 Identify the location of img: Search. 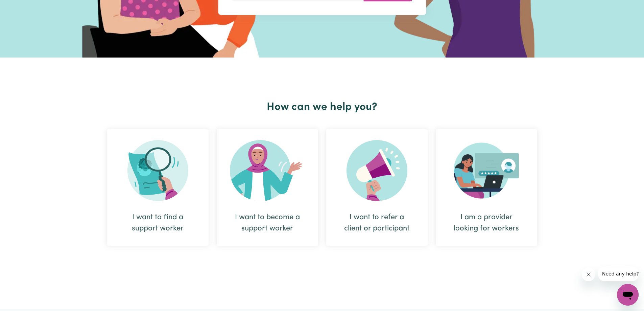
(158, 170).